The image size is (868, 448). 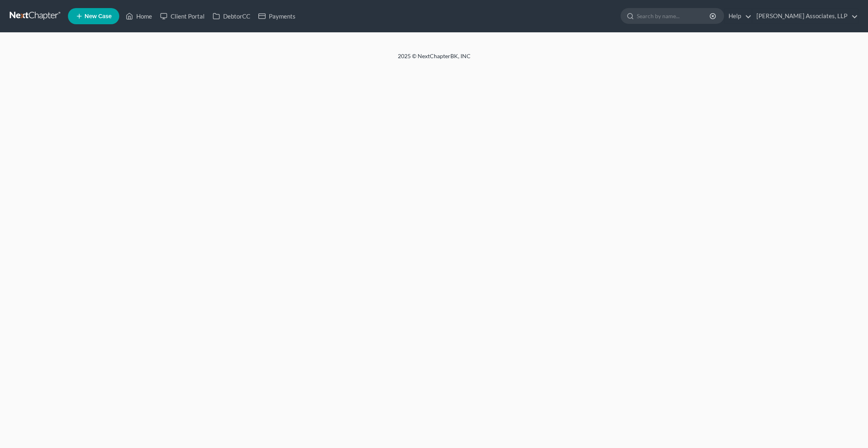 I want to click on a: Client Portal, so click(x=182, y=16).